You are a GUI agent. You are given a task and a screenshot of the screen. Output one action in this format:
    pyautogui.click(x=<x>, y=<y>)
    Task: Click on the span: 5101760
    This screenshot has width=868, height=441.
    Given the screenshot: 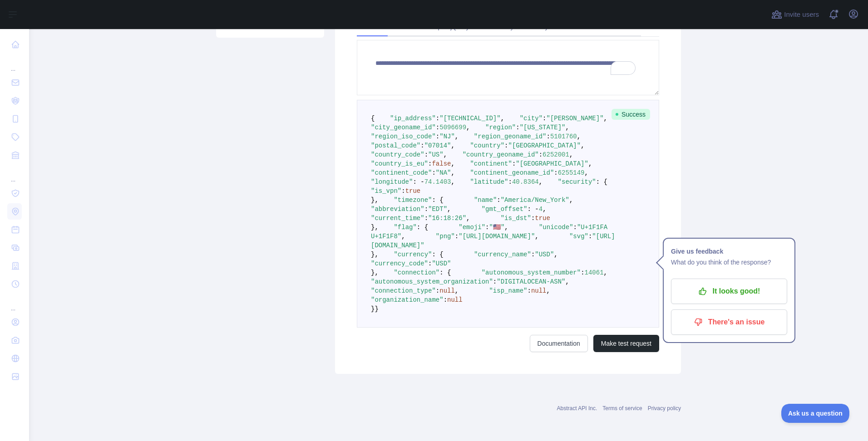 What is the action you would take?
    pyautogui.click(x=564, y=136)
    